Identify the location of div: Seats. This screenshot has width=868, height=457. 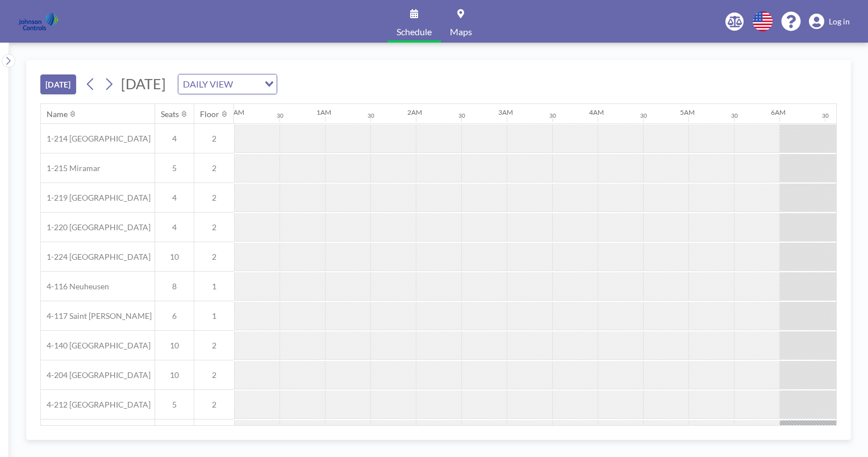
(170, 114).